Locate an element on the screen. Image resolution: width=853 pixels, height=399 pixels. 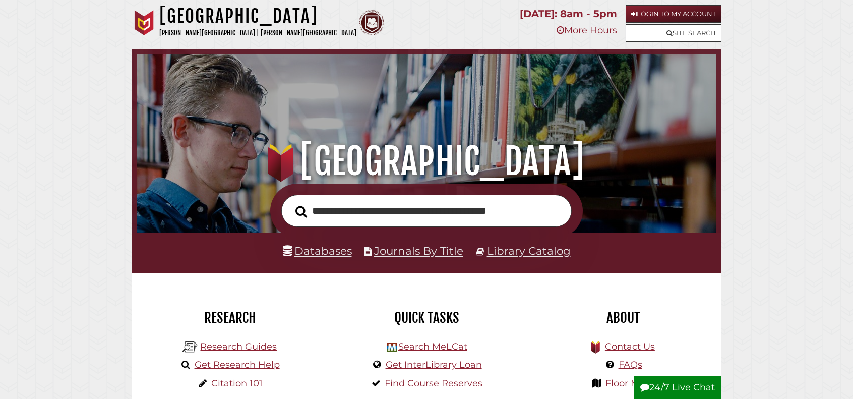
img: Calvin Theological Seminary is located at coordinates (371, 23).